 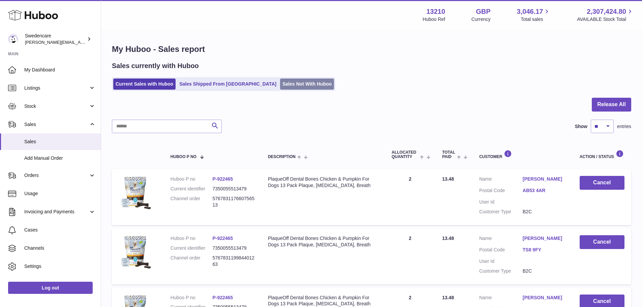 I want to click on span: Add Manual Order, so click(x=60, y=158).